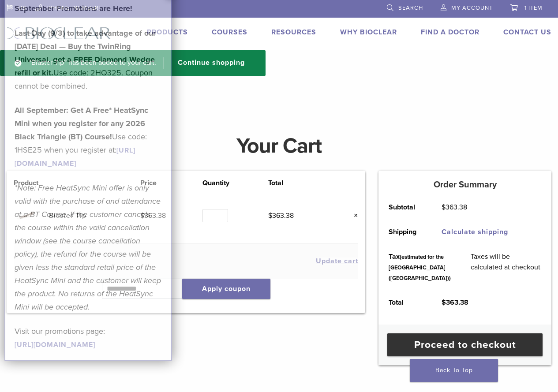 The image size is (558, 392). Describe the element at coordinates (454, 370) in the screenshot. I see `a: Back To Top` at that location.